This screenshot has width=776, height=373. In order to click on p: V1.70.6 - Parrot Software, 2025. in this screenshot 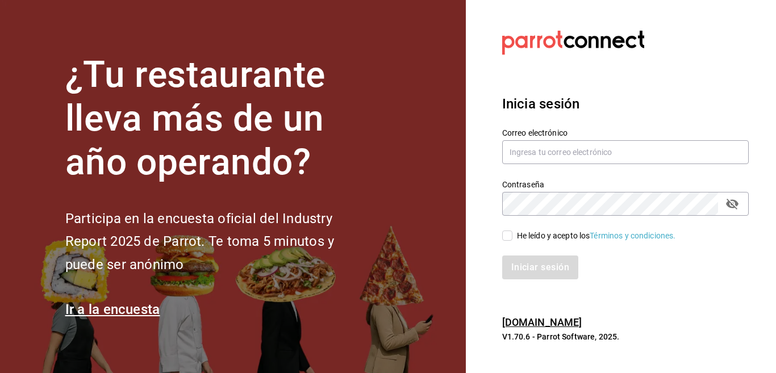, I will do `click(626, 337)`.